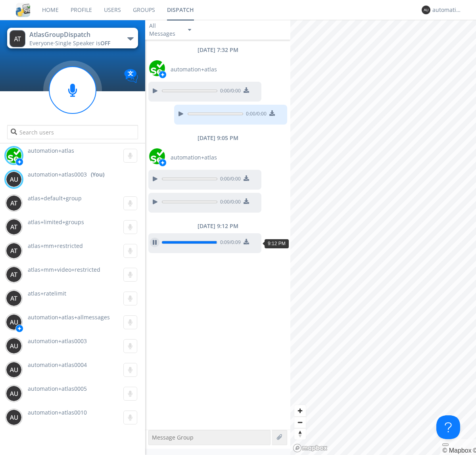 This screenshot has width=476, height=455. Describe the element at coordinates (57, 412) in the screenshot. I see `span: automation+atlas0010` at that location.